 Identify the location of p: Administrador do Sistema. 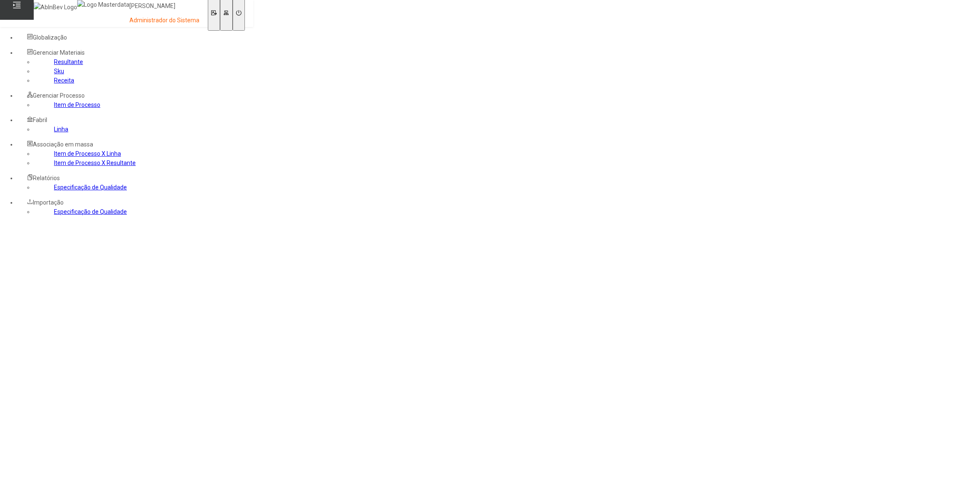
(164, 21).